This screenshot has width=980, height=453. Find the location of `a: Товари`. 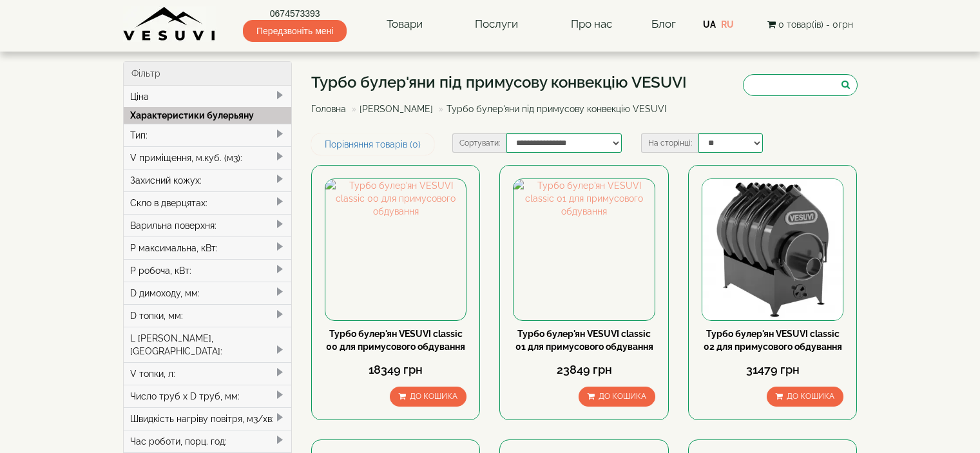

a: Товари is located at coordinates (404, 25).